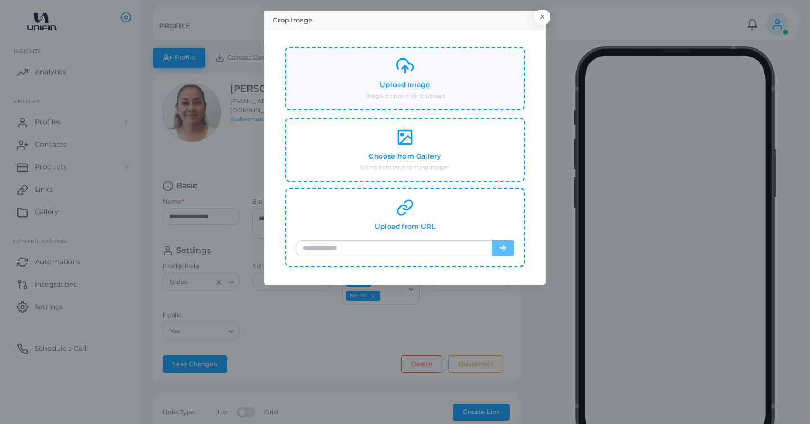 The width and height of the screenshot is (810, 424). Describe the element at coordinates (404, 156) in the screenshot. I see `h4: Choose from Gallery` at that location.